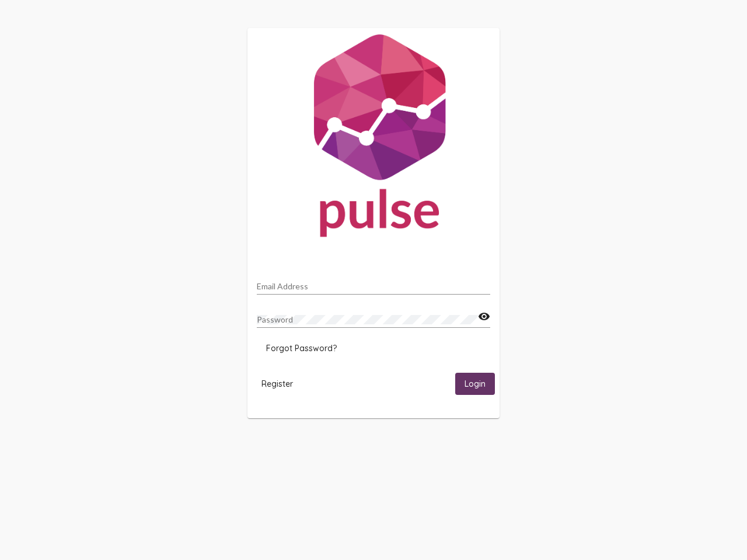  What do you see at coordinates (475, 383) in the screenshot?
I see `button: Login` at bounding box center [475, 383].